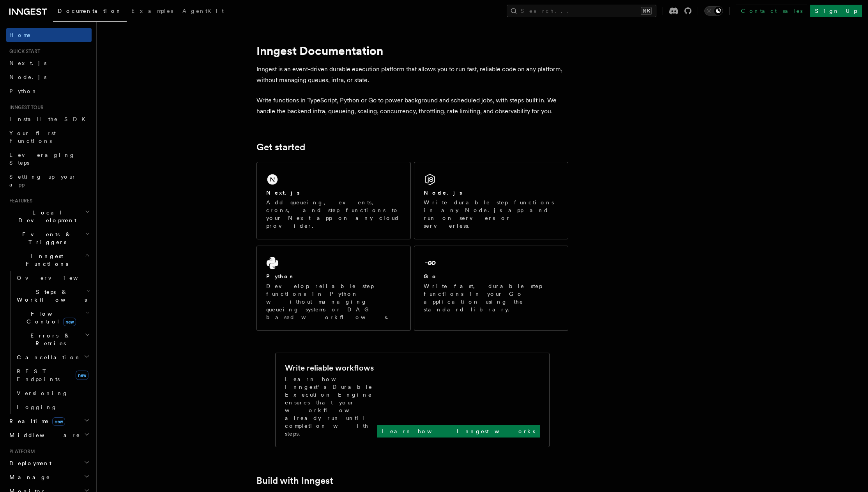  Describe the element at coordinates (46, 217) in the screenshot. I see `span: Local Development` at that location.